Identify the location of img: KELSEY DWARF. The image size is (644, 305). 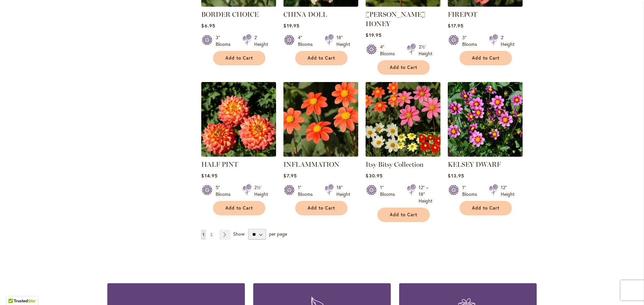
(485, 119).